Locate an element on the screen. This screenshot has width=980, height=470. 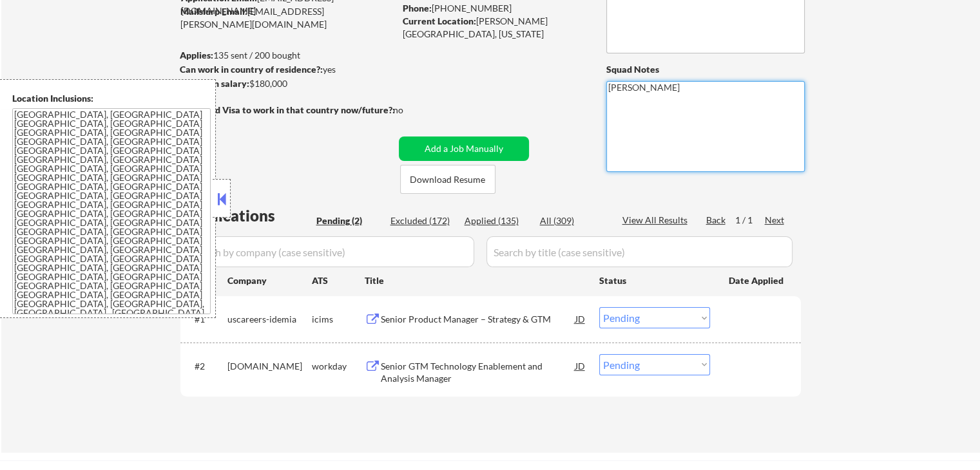
div: Company is located at coordinates (269, 280).